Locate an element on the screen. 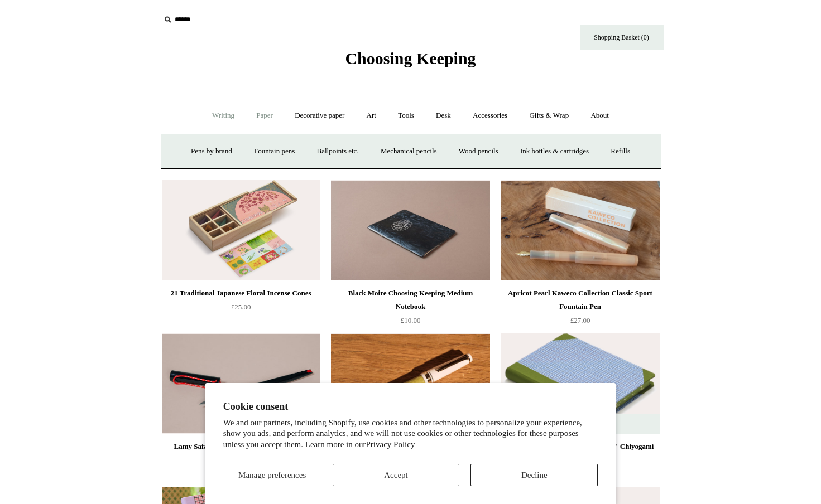 The image size is (821, 504). a: Refills is located at coordinates (620, 151).